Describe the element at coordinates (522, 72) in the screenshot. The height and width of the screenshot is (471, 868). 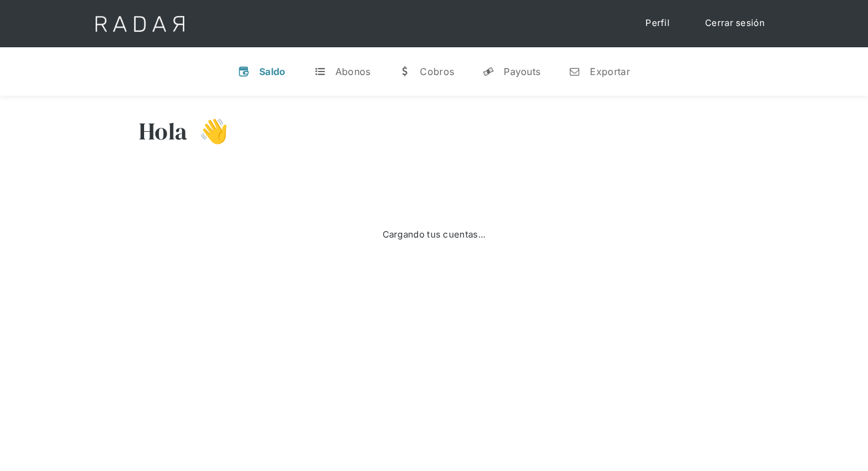
I see `div: Payouts` at that location.